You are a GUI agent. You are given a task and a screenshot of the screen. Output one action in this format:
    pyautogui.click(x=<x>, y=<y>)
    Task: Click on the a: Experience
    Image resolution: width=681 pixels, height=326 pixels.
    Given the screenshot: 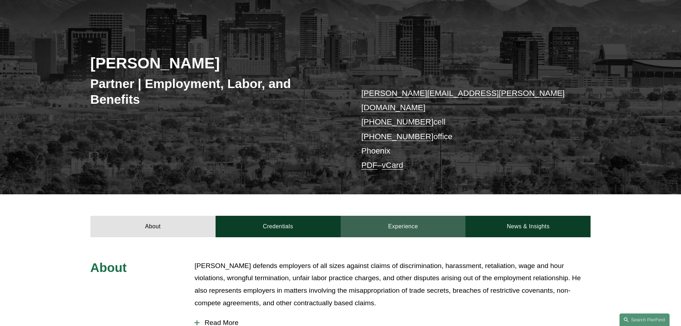 What is the action you would take?
    pyautogui.click(x=403, y=226)
    